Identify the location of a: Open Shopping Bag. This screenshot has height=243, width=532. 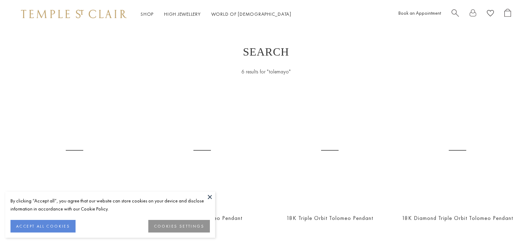
(507, 14).